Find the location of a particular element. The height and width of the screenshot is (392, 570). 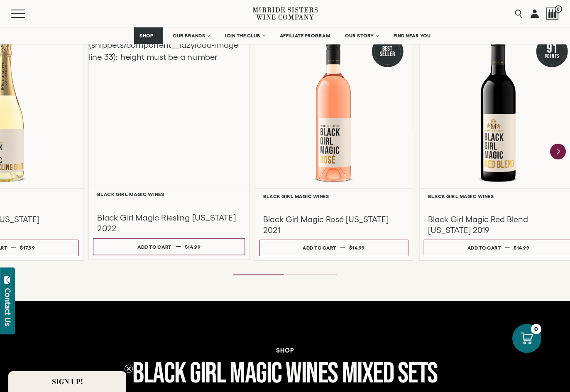

span: wines is located at coordinates (312, 374).